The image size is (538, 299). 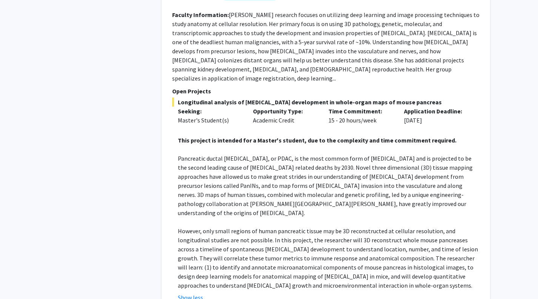 What do you see at coordinates (285, 116) in the screenshot?
I see `div: Academic Credit` at bounding box center [285, 116].